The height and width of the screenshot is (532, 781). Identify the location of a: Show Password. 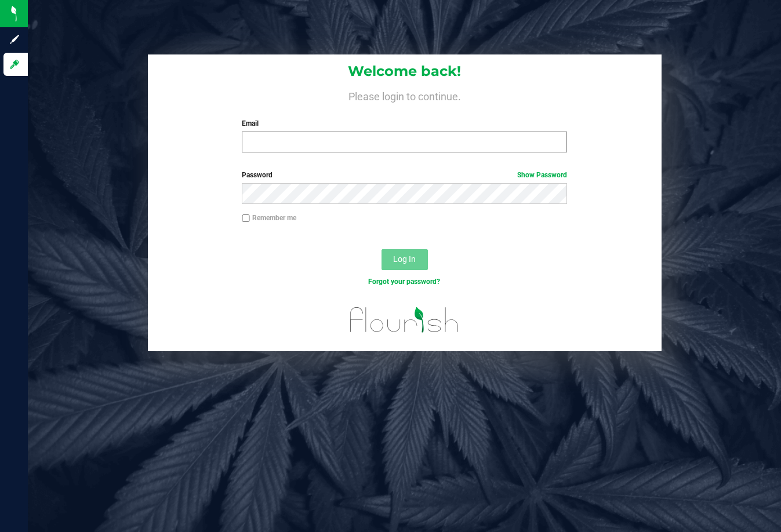
(542, 175).